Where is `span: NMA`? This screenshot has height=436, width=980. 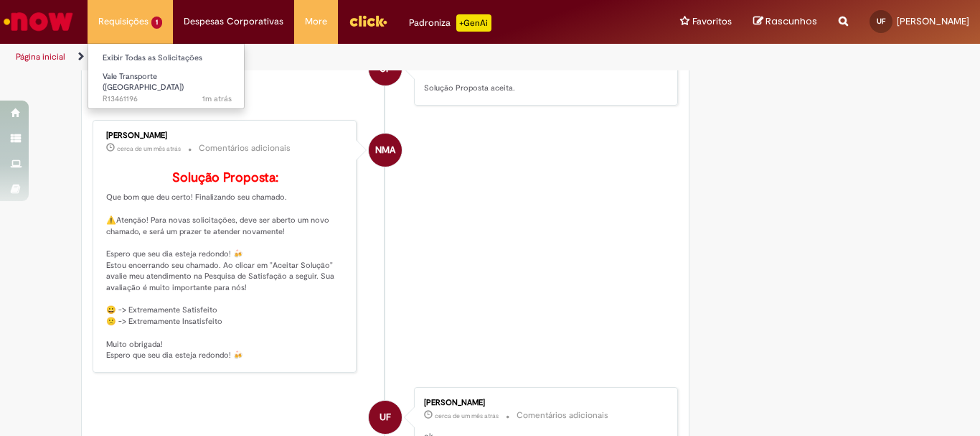
span: NMA is located at coordinates (385, 150).